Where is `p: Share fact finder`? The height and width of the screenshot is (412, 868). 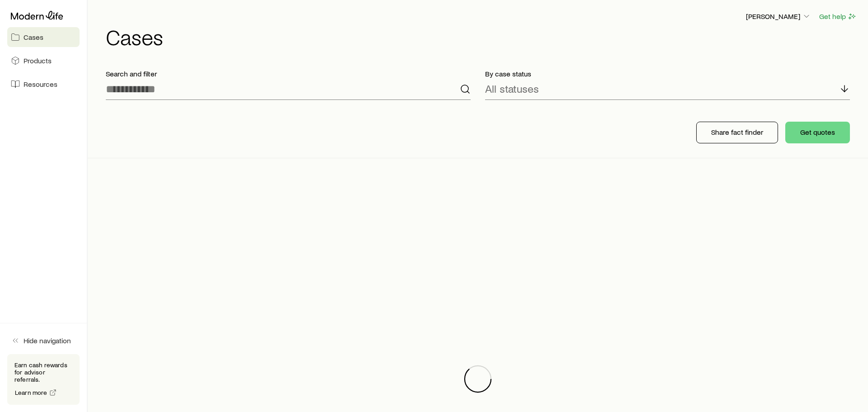
p: Share fact finder is located at coordinates (737, 132).